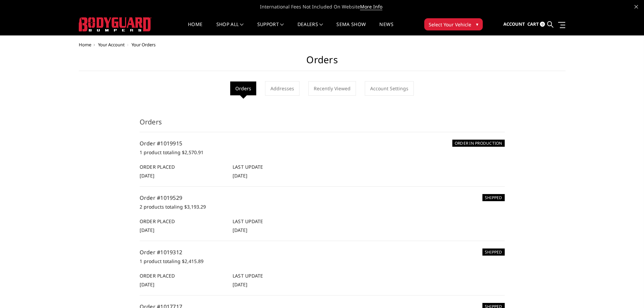  What do you see at coordinates (161, 198) in the screenshot?
I see `a: Order #1019529` at bounding box center [161, 198].